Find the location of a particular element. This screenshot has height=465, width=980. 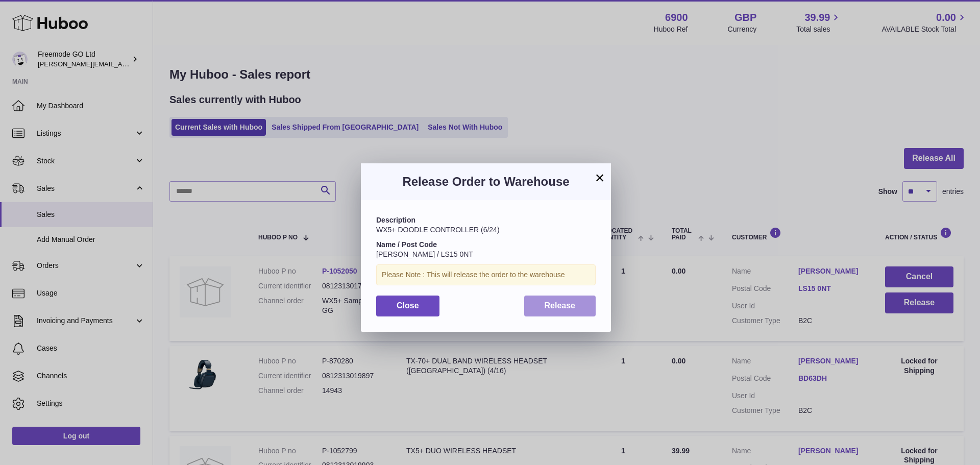

span: WX5+ DOODLE CONTROLLER (6/24) is located at coordinates (438, 230).